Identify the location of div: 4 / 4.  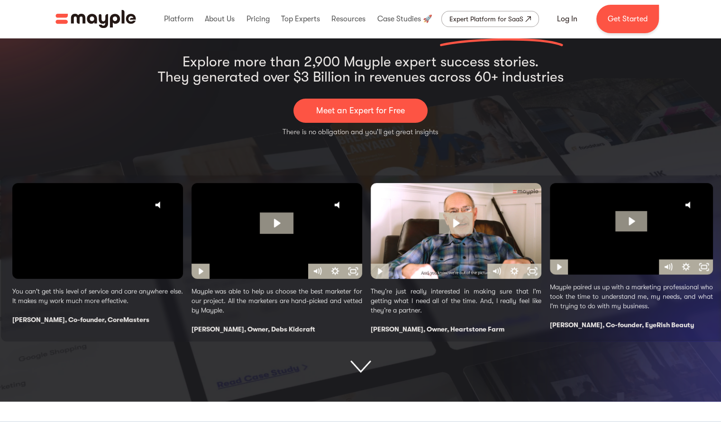
(635, 256).